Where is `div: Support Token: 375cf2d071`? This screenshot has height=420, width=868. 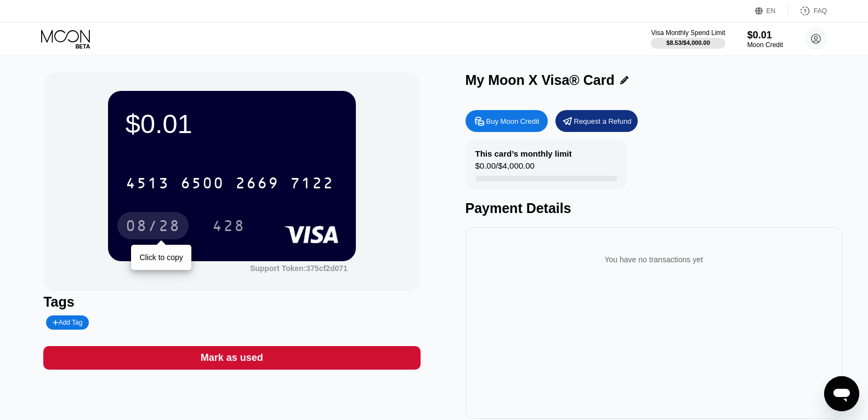
div: Support Token: 375cf2d071 is located at coordinates (299, 269).